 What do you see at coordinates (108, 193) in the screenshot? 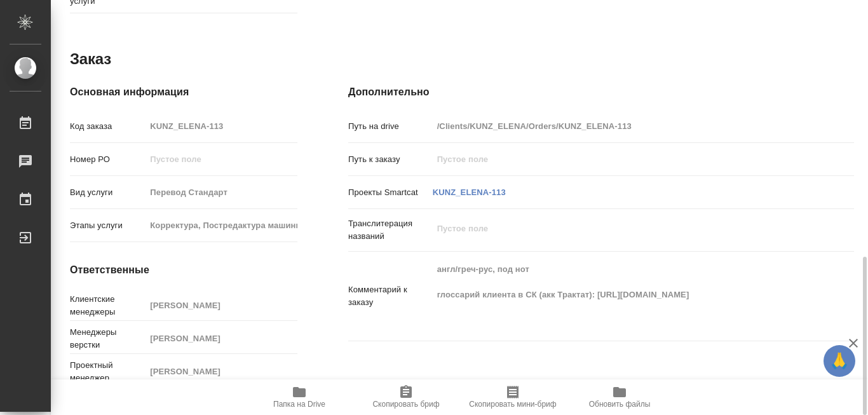
I see `p: Вид услуги` at bounding box center [108, 193].